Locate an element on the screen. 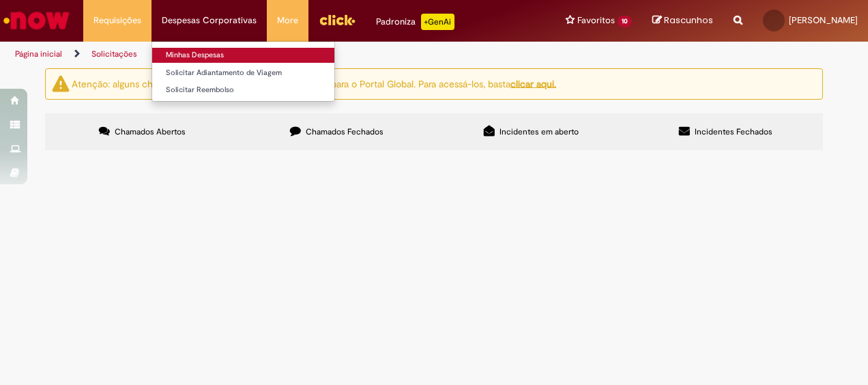 Image resolution: width=868 pixels, height=385 pixels. a: clicar aqui. is located at coordinates (533, 83).